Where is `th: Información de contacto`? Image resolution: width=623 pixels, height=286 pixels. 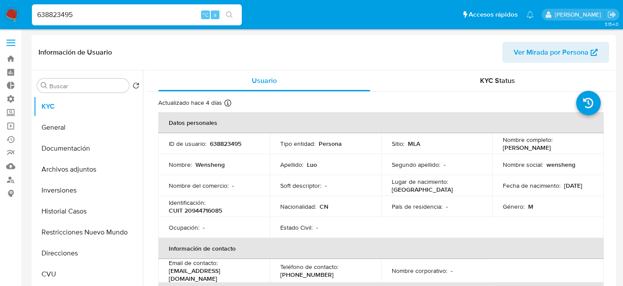 th: Información de contacto is located at coordinates (381, 249).